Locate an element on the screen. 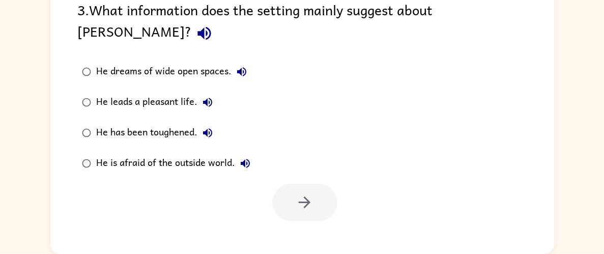  div: He is afraid of the outside world. is located at coordinates (176, 163).